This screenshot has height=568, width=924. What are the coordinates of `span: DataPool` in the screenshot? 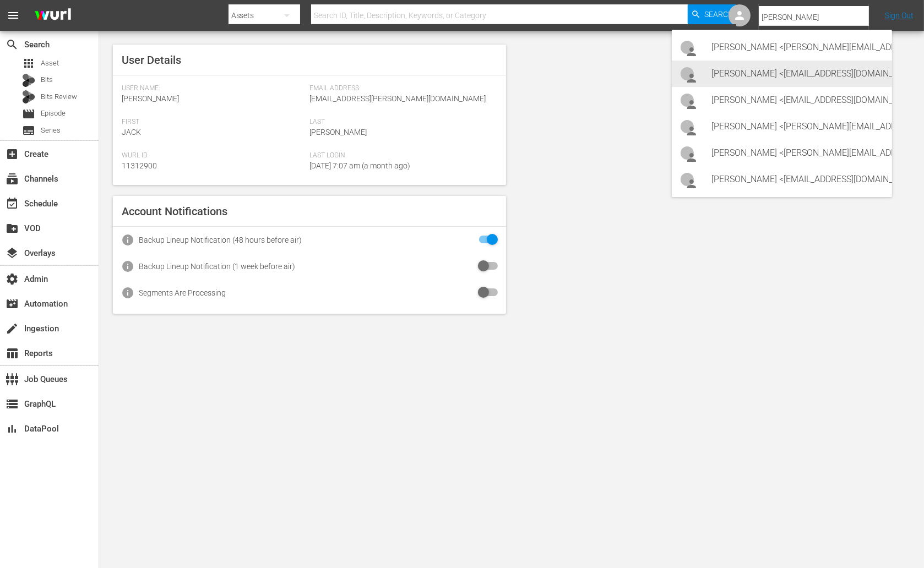 It's located at (12, 429).